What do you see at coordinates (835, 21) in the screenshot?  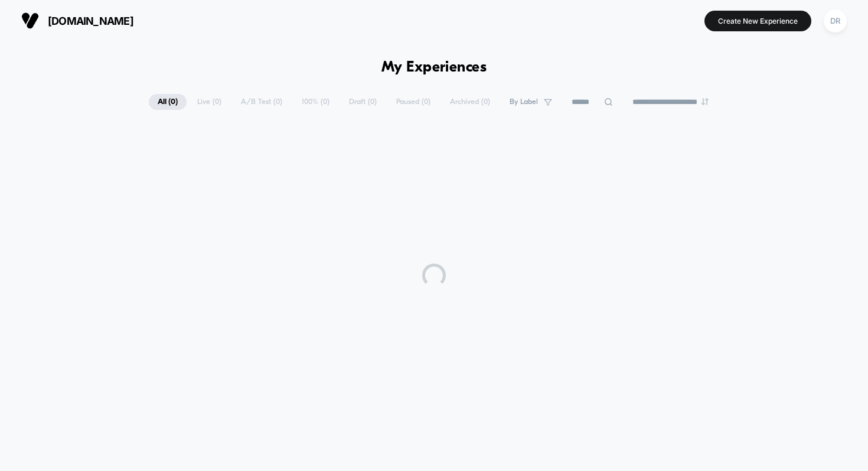 I see `div: DR` at bounding box center [835, 21].